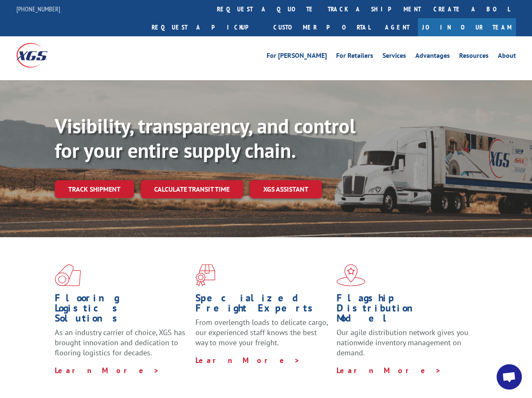  What do you see at coordinates (351, 275) in the screenshot?
I see `img: xgs-icon-flagship-distribution-model-red` at bounding box center [351, 275].